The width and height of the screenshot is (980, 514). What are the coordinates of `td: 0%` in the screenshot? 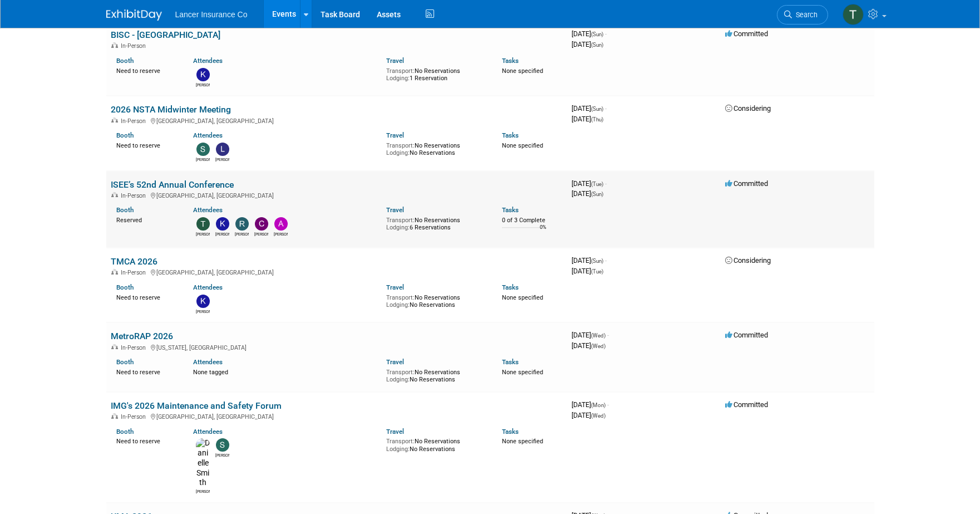 It's located at (543, 232).